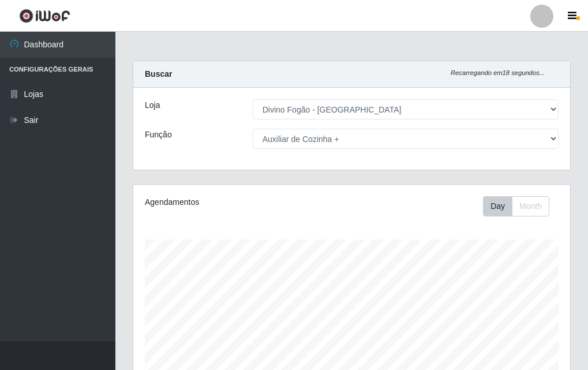  Describe the element at coordinates (45, 16) in the screenshot. I see `img: CoreUI Logo` at that location.